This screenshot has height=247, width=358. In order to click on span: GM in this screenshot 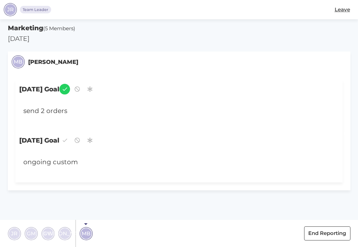, I will do `click(31, 233)`.